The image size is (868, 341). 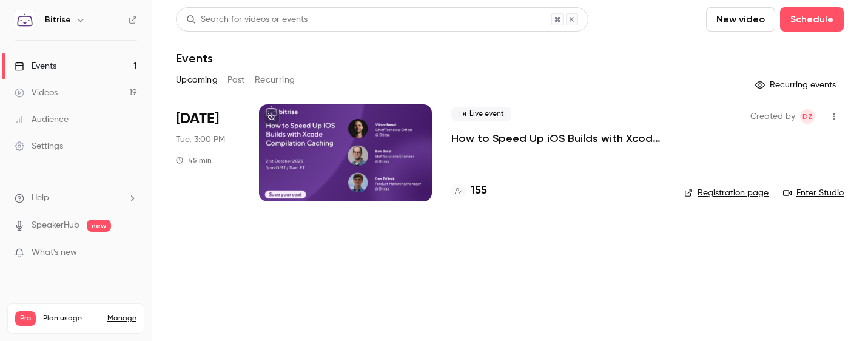 I want to click on div: Oct 21 Tue, 3:00 PM (Europe/London), so click(x=207, y=153).